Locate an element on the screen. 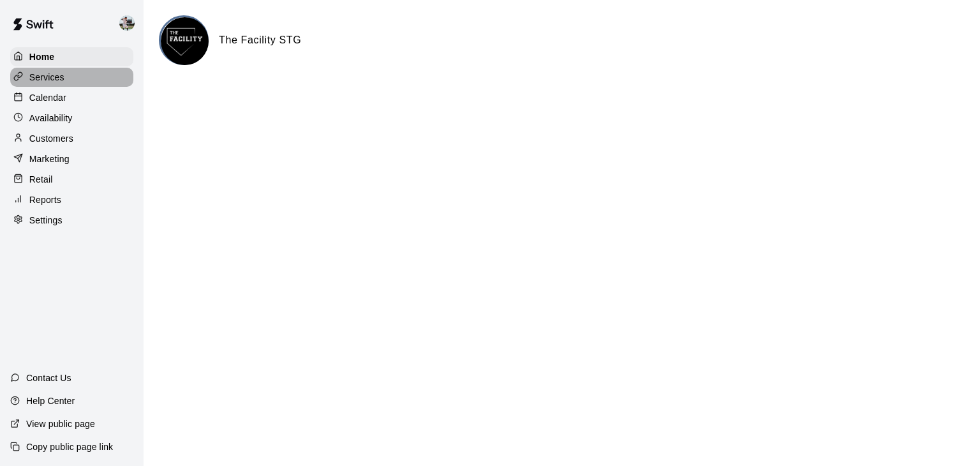 This screenshot has height=466, width=980. p: View public page is located at coordinates (61, 424).